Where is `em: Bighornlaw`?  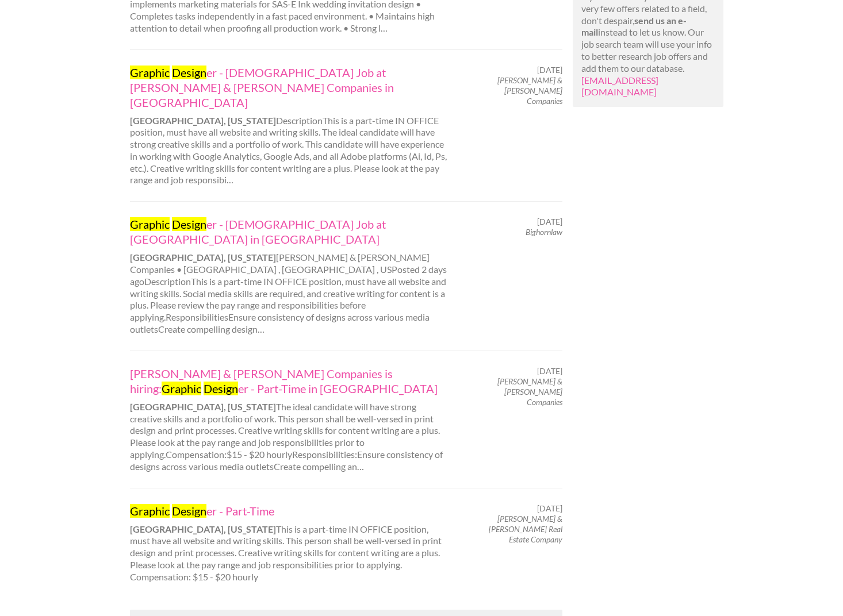
em: Bighornlaw is located at coordinates (544, 231).